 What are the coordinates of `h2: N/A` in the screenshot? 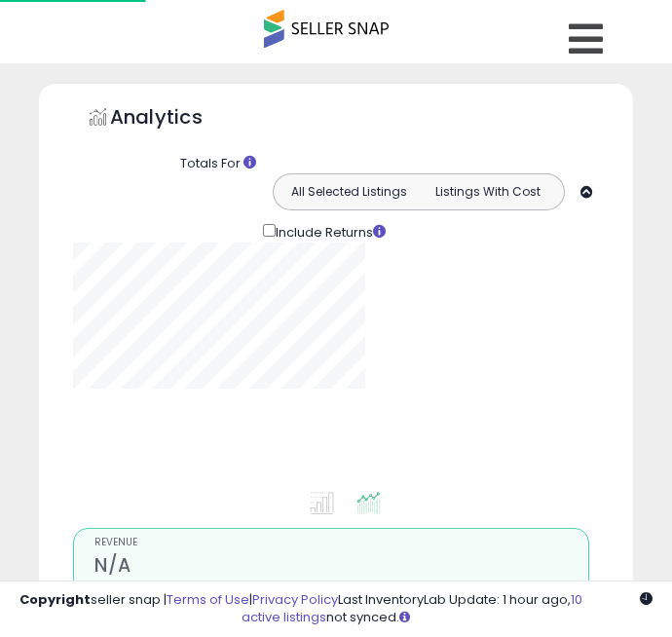 It's located at (341, 567).